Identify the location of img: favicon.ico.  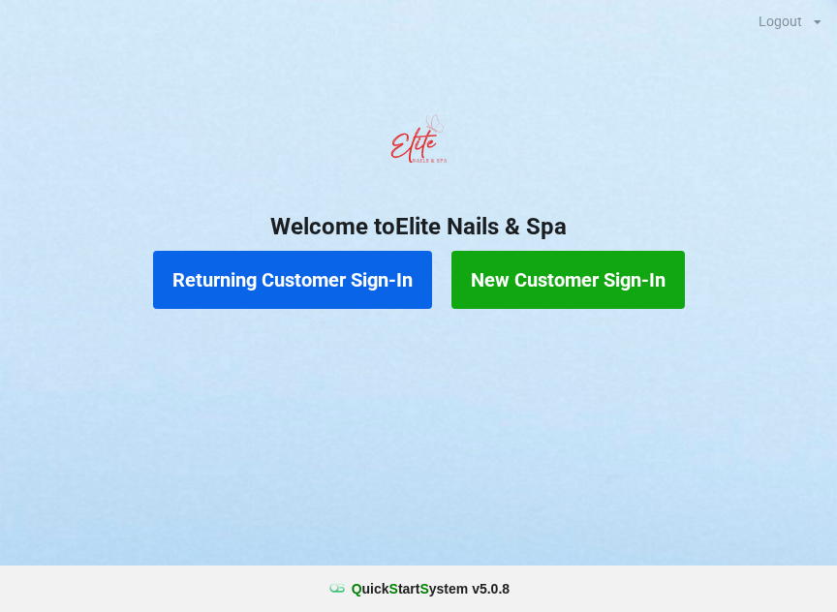
(337, 589).